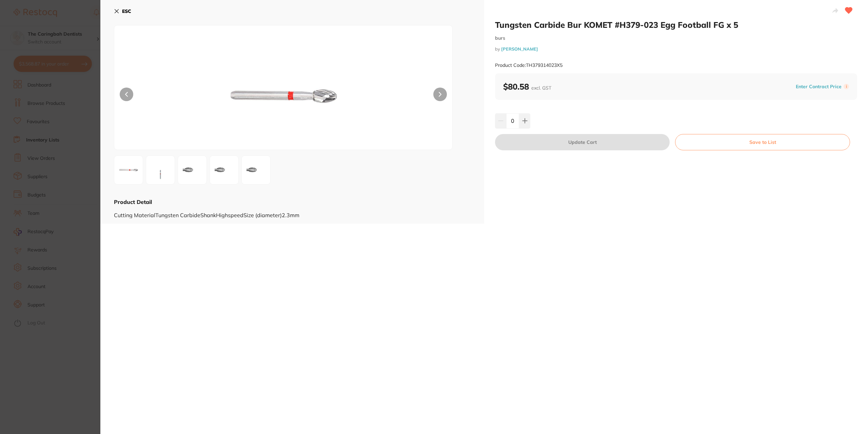  What do you see at coordinates (763, 142) in the screenshot?
I see `button: Save to List` at bounding box center [763, 142].